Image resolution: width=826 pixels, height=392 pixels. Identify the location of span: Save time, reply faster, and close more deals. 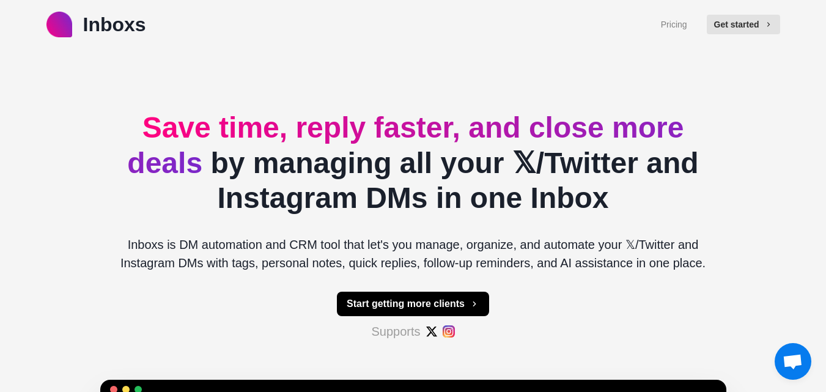
(406, 145).